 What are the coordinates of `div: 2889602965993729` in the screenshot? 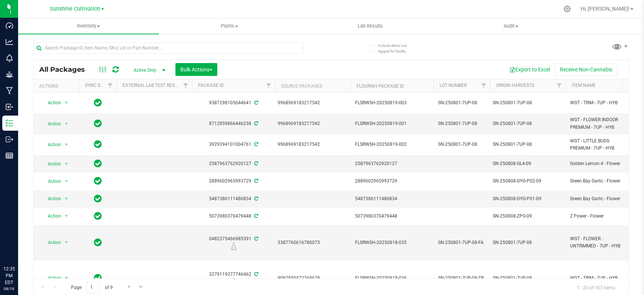 It's located at (233, 181).